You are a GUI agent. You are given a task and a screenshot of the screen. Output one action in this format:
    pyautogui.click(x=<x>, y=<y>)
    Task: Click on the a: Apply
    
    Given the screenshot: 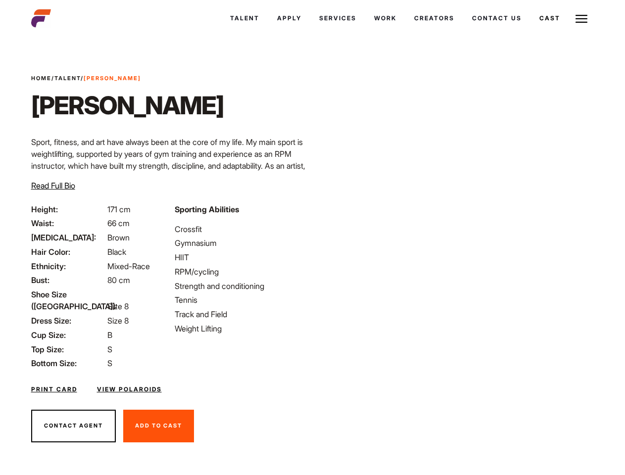 What is the action you would take?
    pyautogui.click(x=289, y=18)
    